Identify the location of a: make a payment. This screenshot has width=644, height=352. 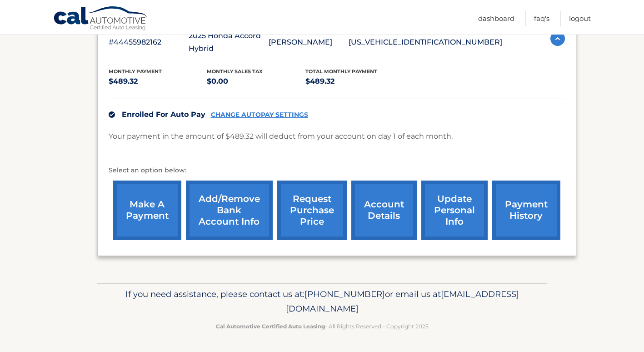
(147, 210).